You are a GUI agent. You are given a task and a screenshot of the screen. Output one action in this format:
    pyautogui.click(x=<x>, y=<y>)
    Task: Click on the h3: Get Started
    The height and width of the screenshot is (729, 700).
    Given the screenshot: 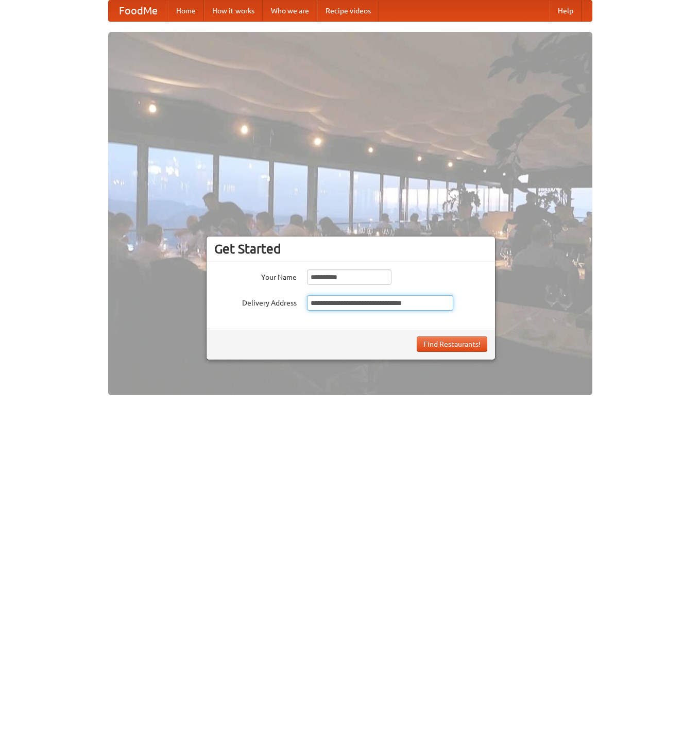 What is the action you would take?
    pyautogui.click(x=351, y=249)
    